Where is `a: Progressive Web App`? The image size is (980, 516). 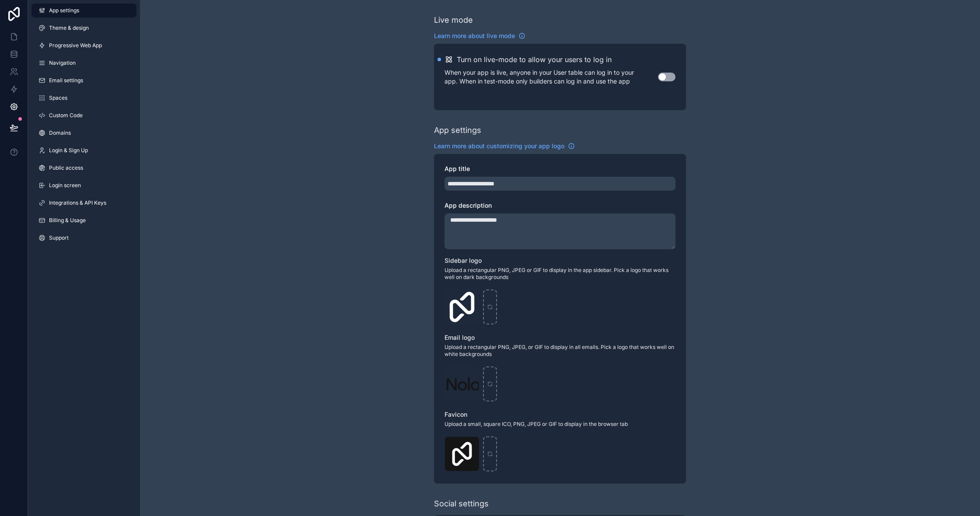
a: Progressive Web App is located at coordinates (84, 46).